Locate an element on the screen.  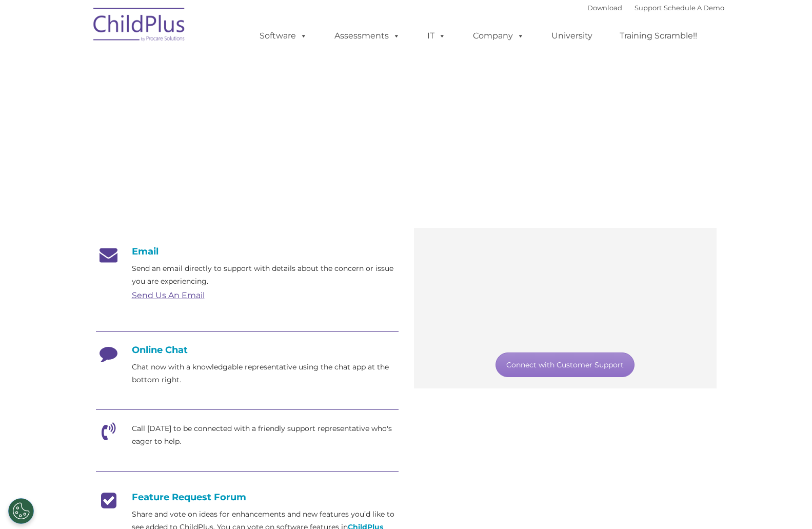
a: Assessments is located at coordinates (368, 36).